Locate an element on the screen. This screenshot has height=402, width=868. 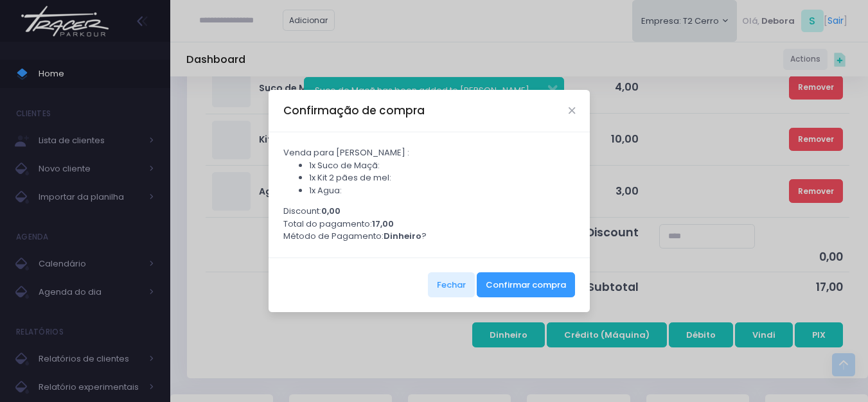
button: Close is located at coordinates (572, 110).